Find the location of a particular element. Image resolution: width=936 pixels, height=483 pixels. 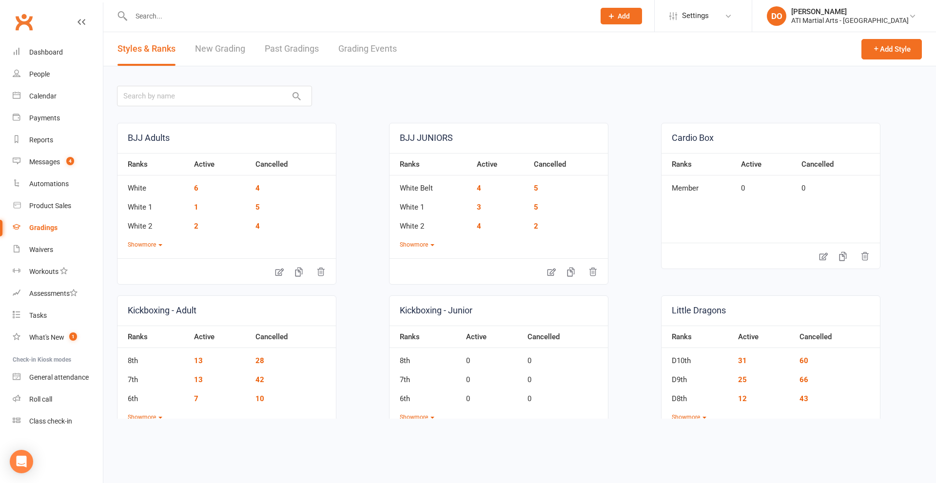

a: 25 is located at coordinates (743, 380).